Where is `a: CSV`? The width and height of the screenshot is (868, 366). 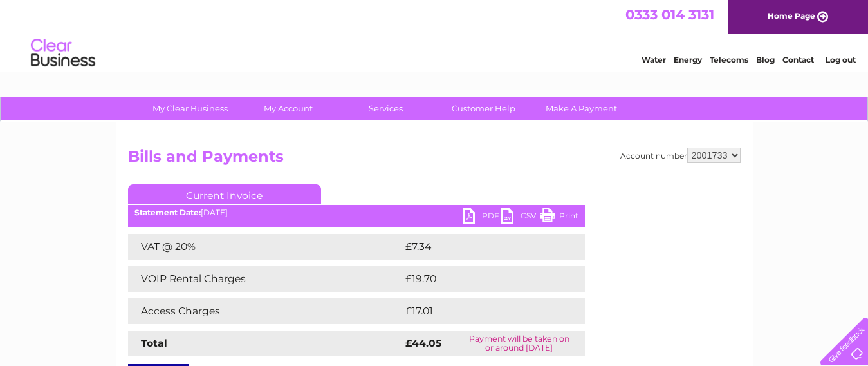 a: CSV is located at coordinates (520, 217).